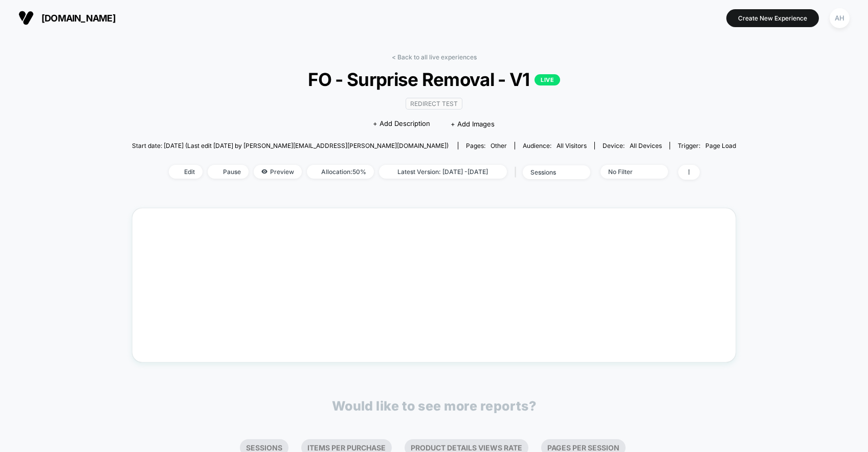 The height and width of the screenshot is (452, 868). Describe the element at coordinates (707, 145) in the screenshot. I see `div: Trigger:` at that location.